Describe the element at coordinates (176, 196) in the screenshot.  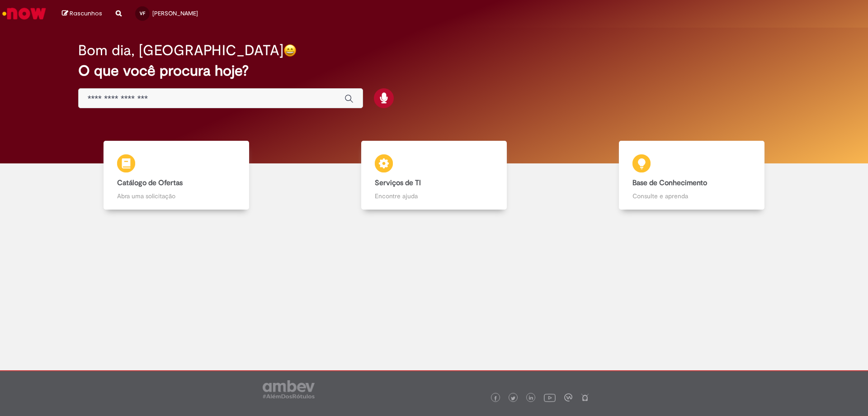
I see `p: Abra uma solicitação` at that location.